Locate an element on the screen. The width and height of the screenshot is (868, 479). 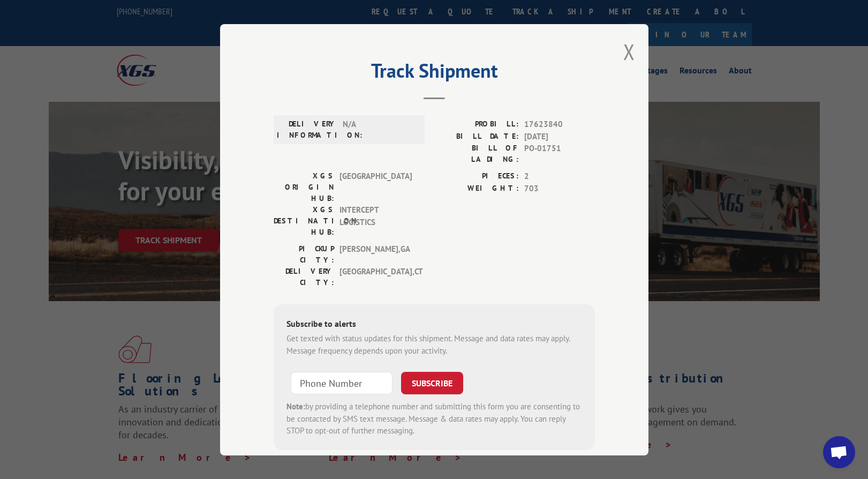
span: N/A is located at coordinates (379, 130).